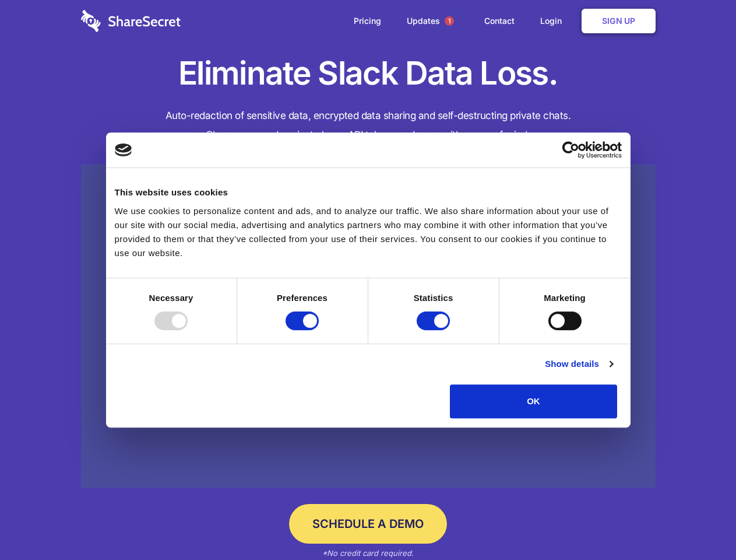  I want to click on a: Wistia video thumbnail, so click(368, 326).